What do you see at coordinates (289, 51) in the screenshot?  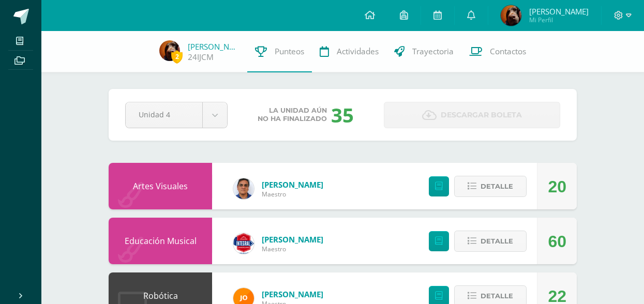 I see `span: Punteos` at bounding box center [289, 51].